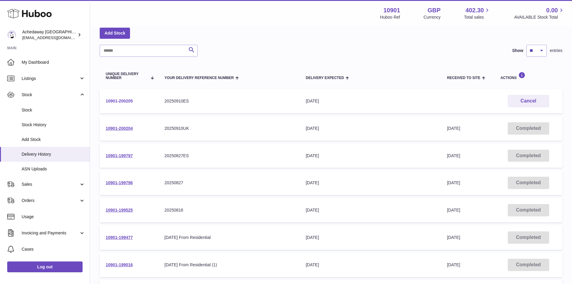  What do you see at coordinates (53, 169) in the screenshot?
I see `span: ASN Uploads` at bounding box center [53, 169].